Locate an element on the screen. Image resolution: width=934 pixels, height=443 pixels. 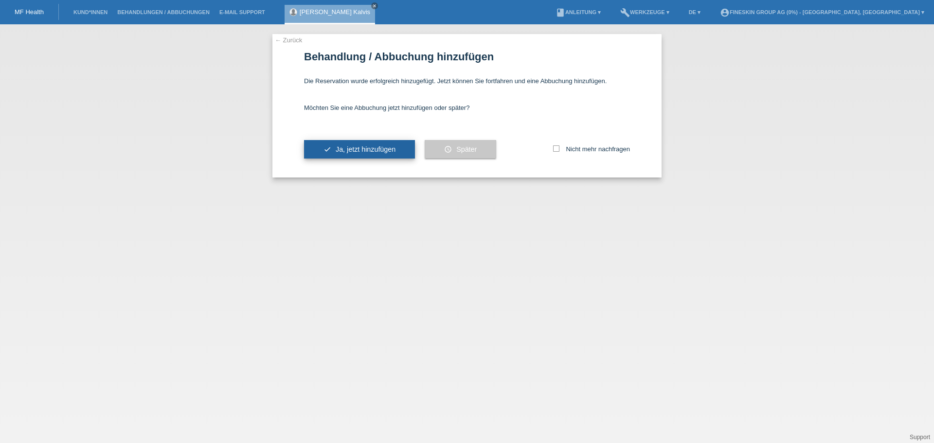
a: close is located at coordinates (375, 6).